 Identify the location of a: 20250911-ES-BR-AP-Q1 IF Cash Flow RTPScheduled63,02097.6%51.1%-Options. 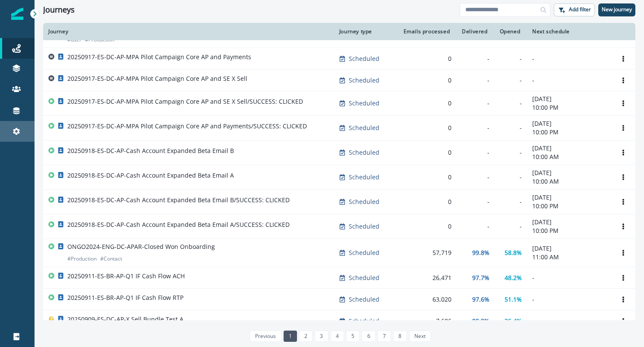
(339, 299).